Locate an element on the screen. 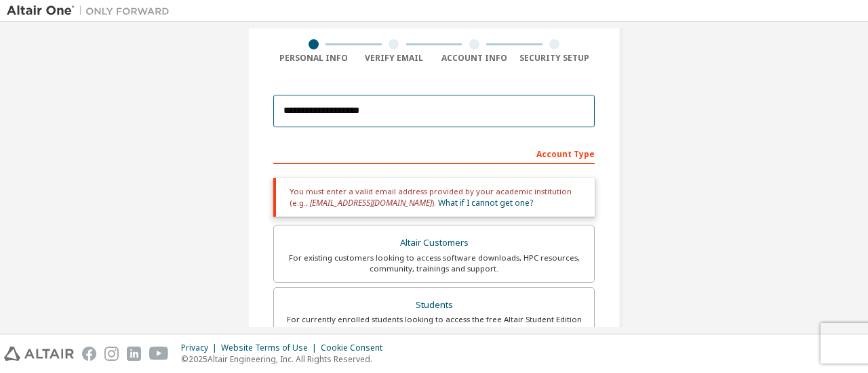  img: youtube.svg is located at coordinates (159, 354).